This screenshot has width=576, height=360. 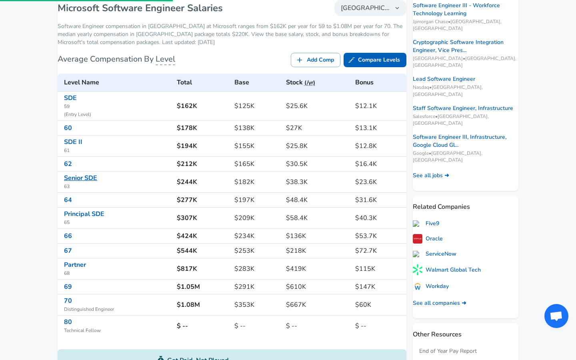 What do you see at coordinates (466, 141) in the screenshot?
I see `a: Software Engineer III, Infrastructure, Google Cloud Gl...` at bounding box center [466, 141].